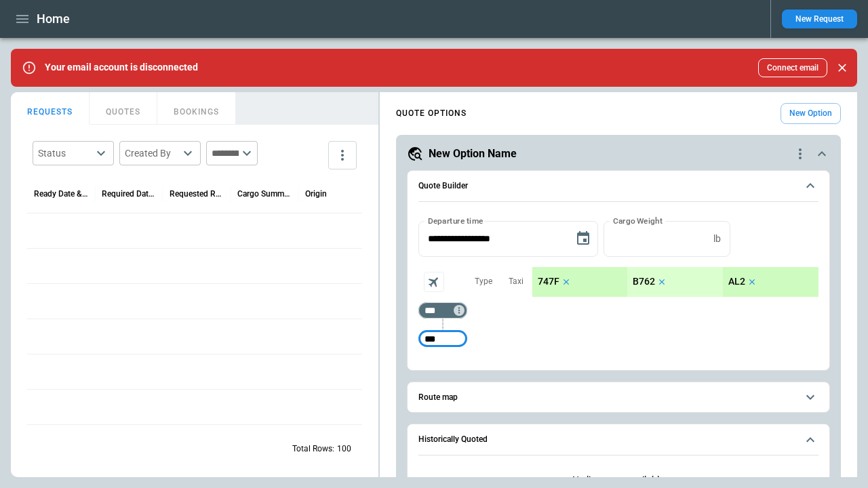 The height and width of the screenshot is (488, 868). What do you see at coordinates (675, 282) in the screenshot?
I see `div: scrollable content` at bounding box center [675, 282].